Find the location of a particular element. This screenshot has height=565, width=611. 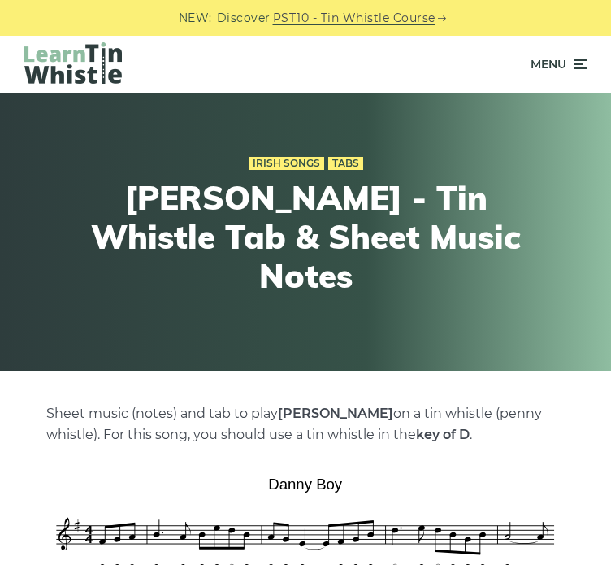

img: LearnTinWhistle.com is located at coordinates (73, 63).